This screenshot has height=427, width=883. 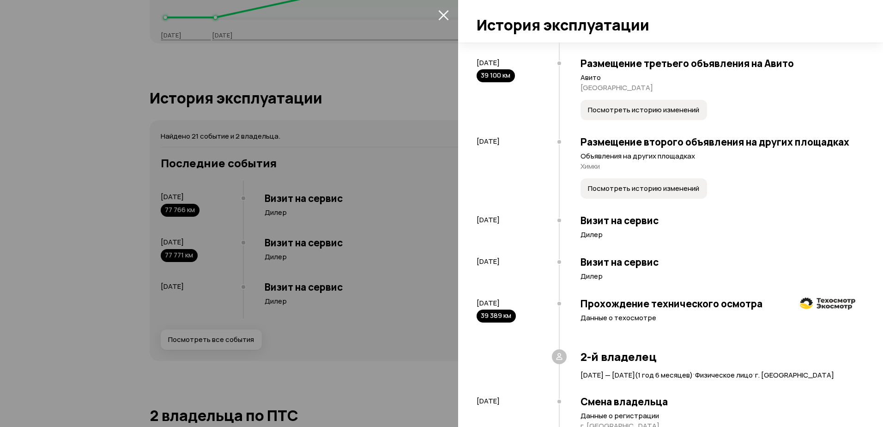 What do you see at coordinates (718, 304) in the screenshot?
I see `h3: Прохождение технического осмотра` at bounding box center [718, 304].